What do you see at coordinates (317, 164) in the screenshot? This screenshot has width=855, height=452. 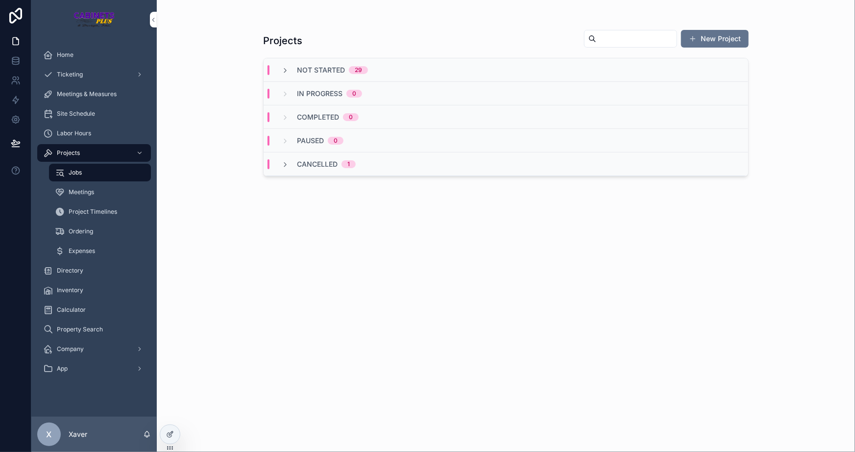 I see `span: Cancelled` at bounding box center [317, 164].